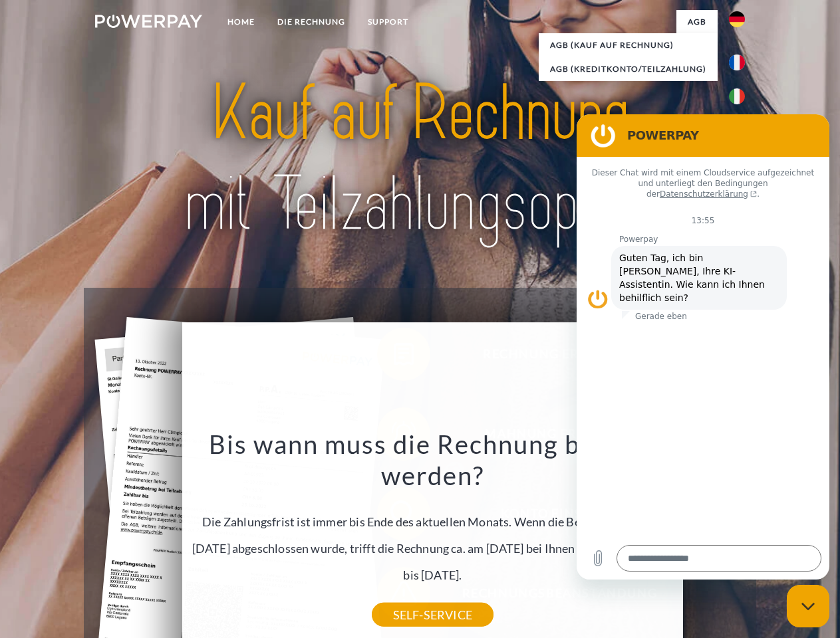  What do you see at coordinates (148, 22) in the screenshot?
I see `img: logo-powerpay-white.svg` at bounding box center [148, 22].